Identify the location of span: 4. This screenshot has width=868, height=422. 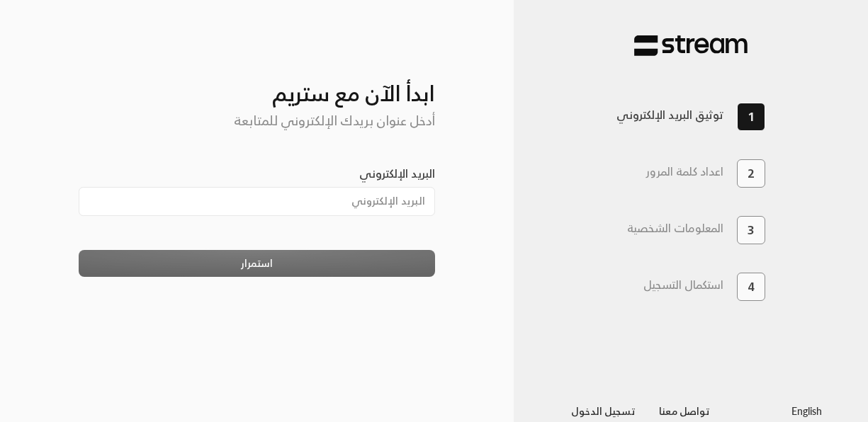
(751, 287).